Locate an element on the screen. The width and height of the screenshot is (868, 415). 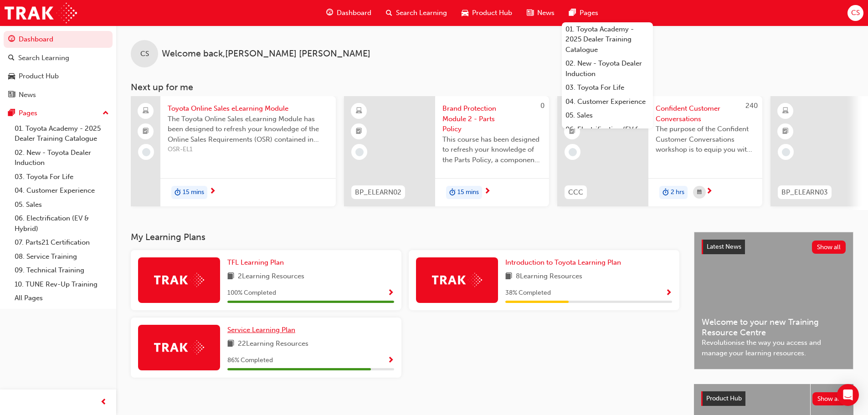
span: The Toyota Online Sales eLearning Module has been designed to refresh your knowledge of the Onlin... is located at coordinates (248, 130).